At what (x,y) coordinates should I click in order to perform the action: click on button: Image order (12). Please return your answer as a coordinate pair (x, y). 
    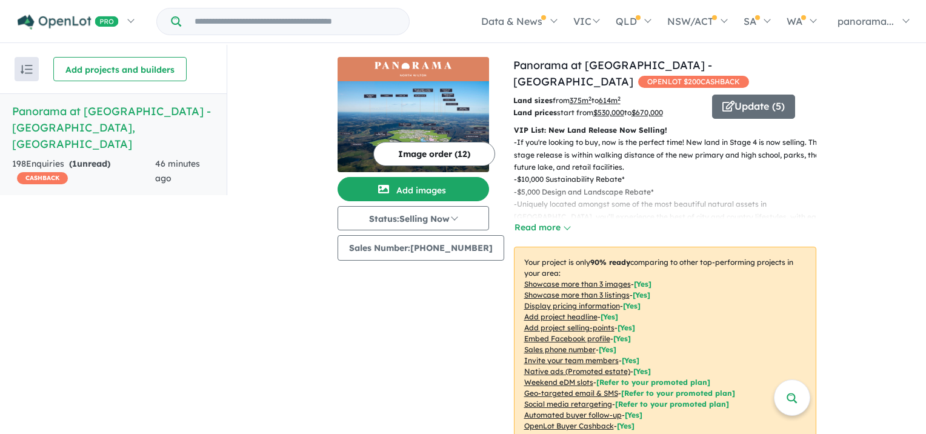
    Looking at the image, I should click on (434, 154).